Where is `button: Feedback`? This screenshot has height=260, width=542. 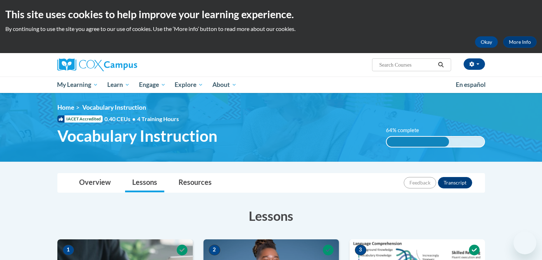 button: Feedback is located at coordinates (420, 183).